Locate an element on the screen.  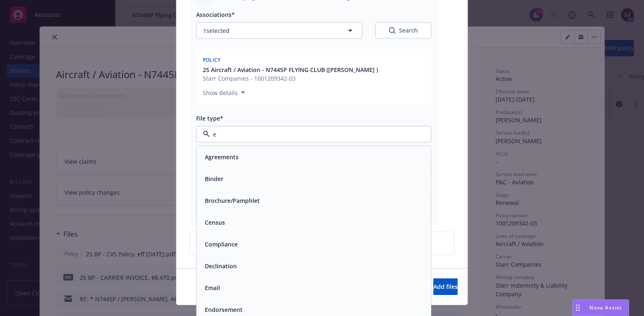
button: Email is located at coordinates (212, 288).